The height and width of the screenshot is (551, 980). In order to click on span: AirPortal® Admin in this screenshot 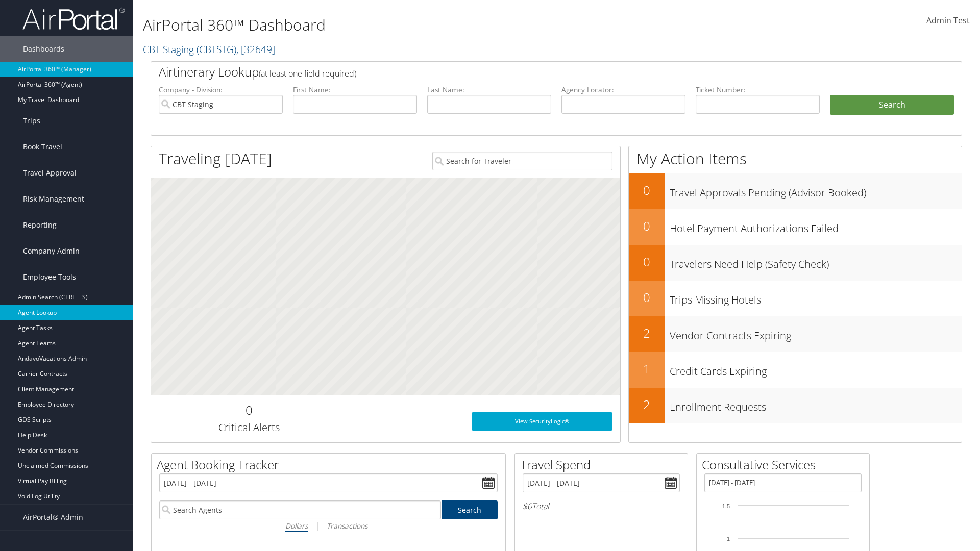, I will do `click(53, 518)`.